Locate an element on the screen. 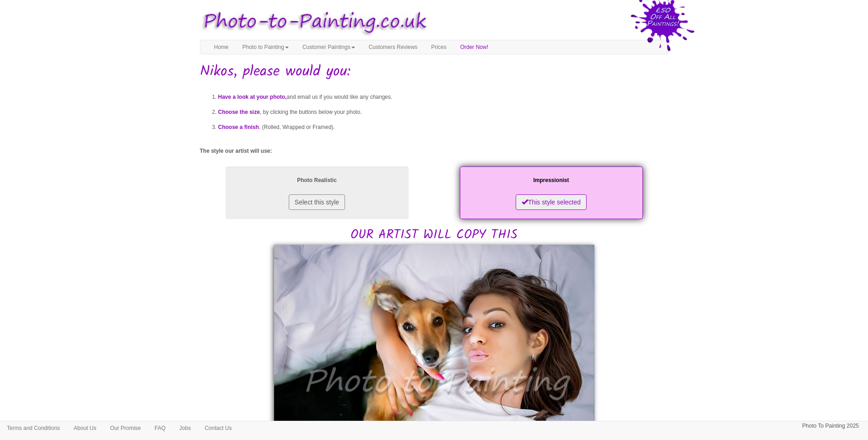 Image resolution: width=868 pixels, height=440 pixels. li: and email us if you would like any changes. is located at coordinates (444, 97).